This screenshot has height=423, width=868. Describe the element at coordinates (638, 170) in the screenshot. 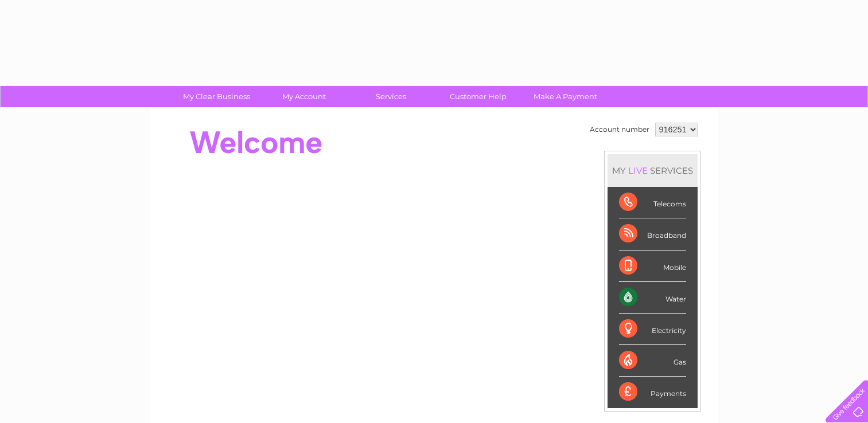

I see `div: LIVE` at that location.